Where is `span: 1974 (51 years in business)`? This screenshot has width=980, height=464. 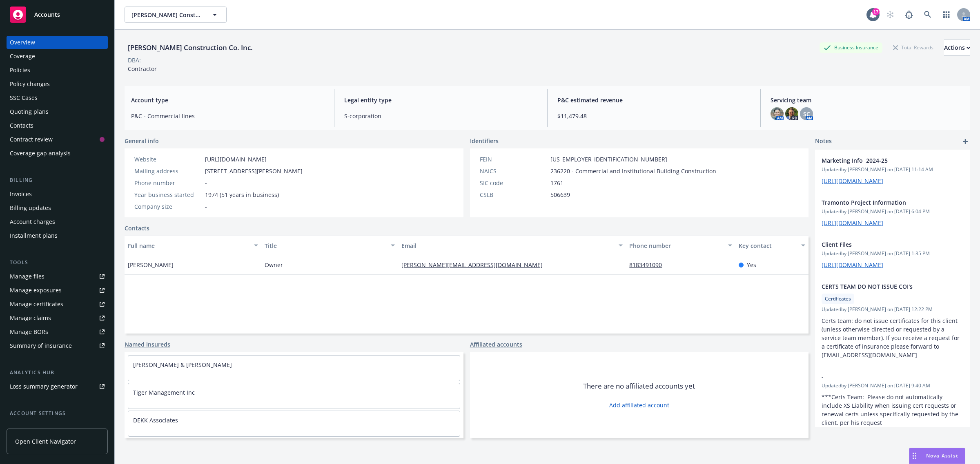
span: 1974 (51 years in business) is located at coordinates (242, 195).